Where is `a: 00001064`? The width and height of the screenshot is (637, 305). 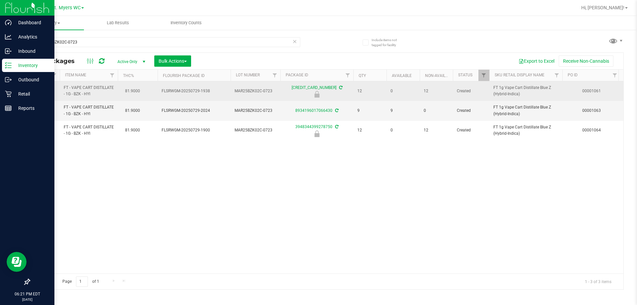
a: 00001064 is located at coordinates (592, 130).